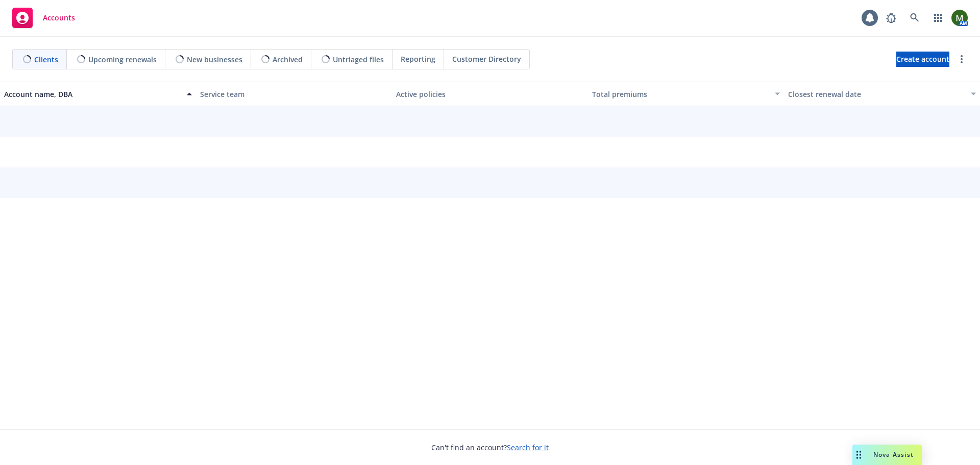 This screenshot has height=465, width=980. What do you see at coordinates (294, 94) in the screenshot?
I see `div: Service team` at bounding box center [294, 94].